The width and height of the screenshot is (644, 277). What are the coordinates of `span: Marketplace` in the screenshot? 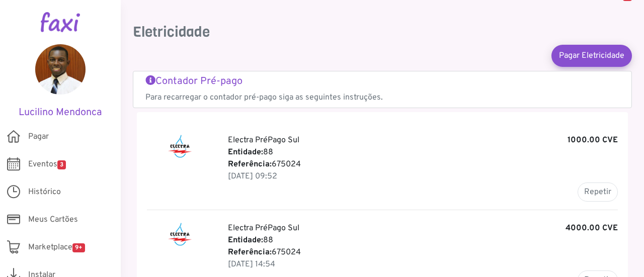 It's located at (57, 247).